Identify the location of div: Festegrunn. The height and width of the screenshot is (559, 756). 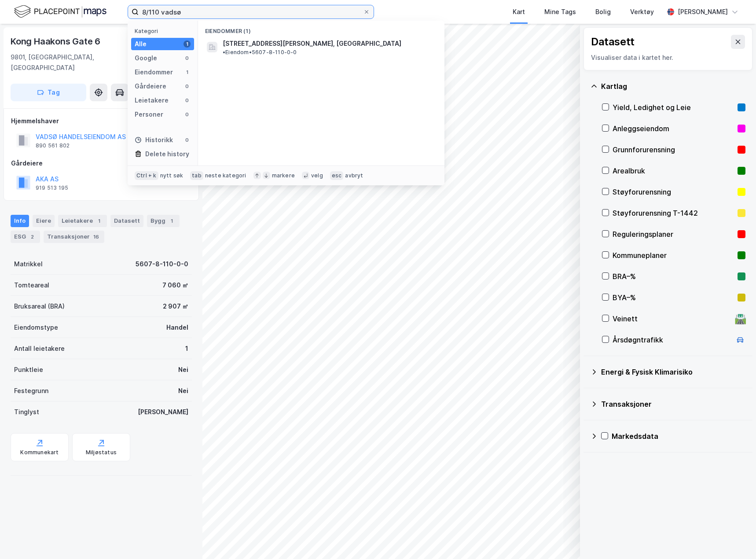
(31, 391).